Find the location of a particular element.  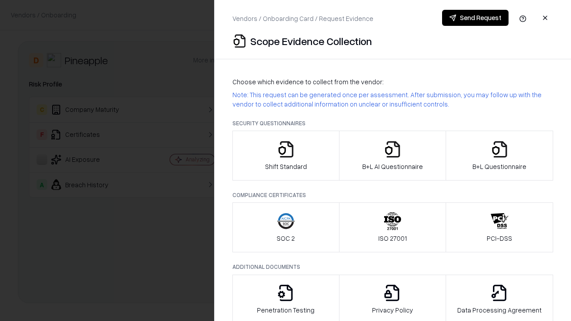

p: Additional Documents is located at coordinates (393, 267).